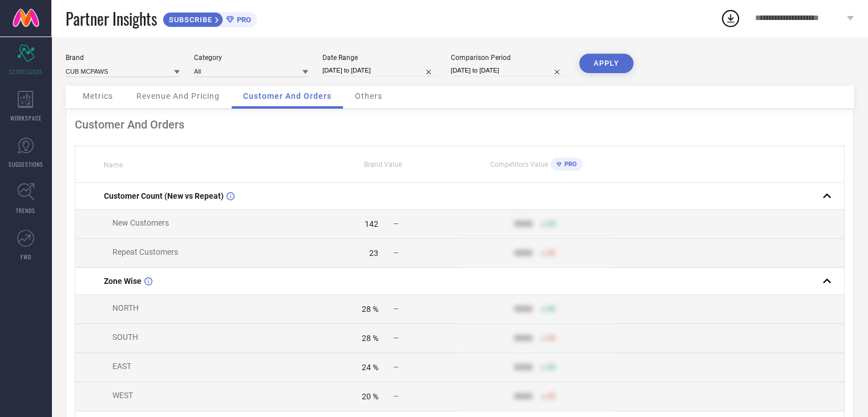  What do you see at coordinates (519, 164) in the screenshot?
I see `span: Competitors Value` at bounding box center [519, 164].